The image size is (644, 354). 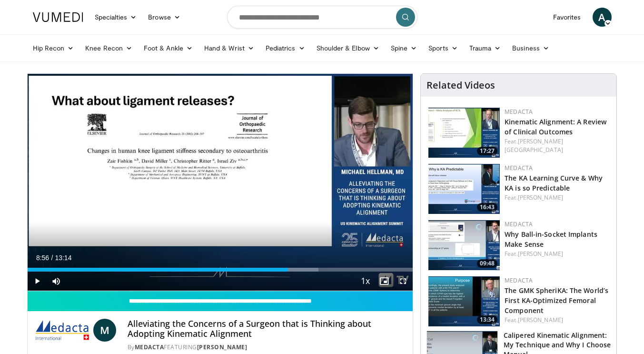 I want to click on a: 17:27, so click(x=464, y=133).